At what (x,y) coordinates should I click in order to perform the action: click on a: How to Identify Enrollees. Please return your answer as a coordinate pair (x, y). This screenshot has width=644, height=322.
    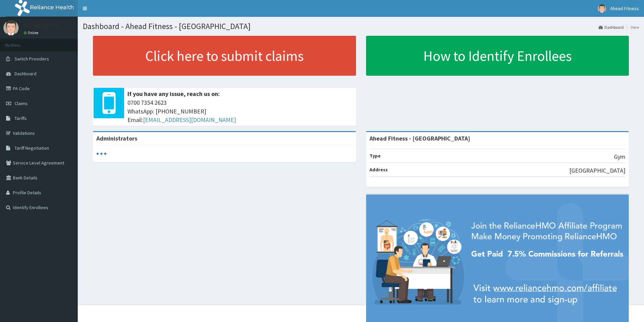
    Looking at the image, I should click on (498, 56).